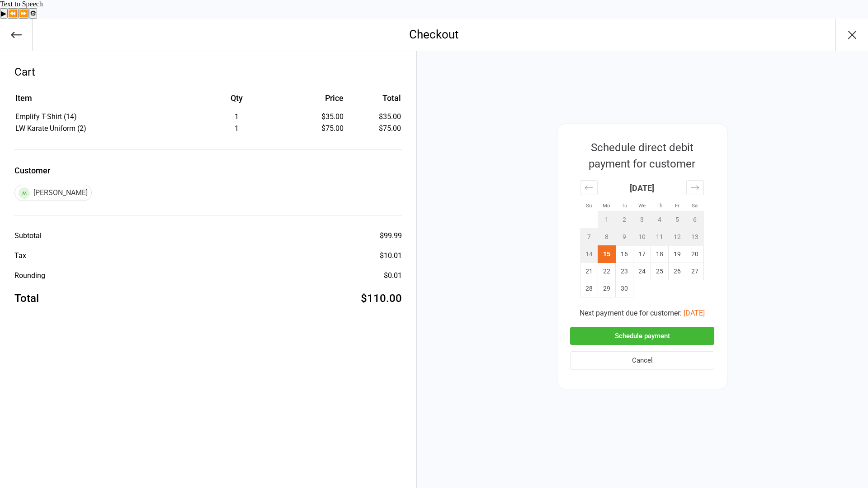 Image resolution: width=868 pixels, height=488 pixels. I want to click on td: Wednesday, September 17, 2025, so click(642, 254).